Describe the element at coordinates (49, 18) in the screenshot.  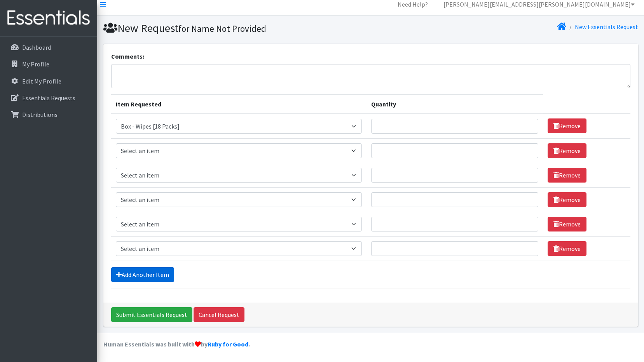
I see `img: HumanEssentials` at that location.